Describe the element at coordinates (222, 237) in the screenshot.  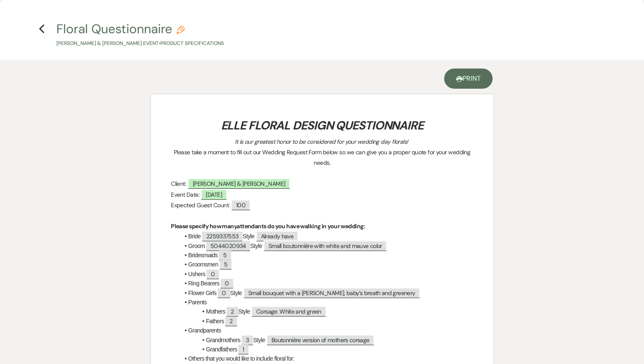
I see `span: 2259337553` at that location.